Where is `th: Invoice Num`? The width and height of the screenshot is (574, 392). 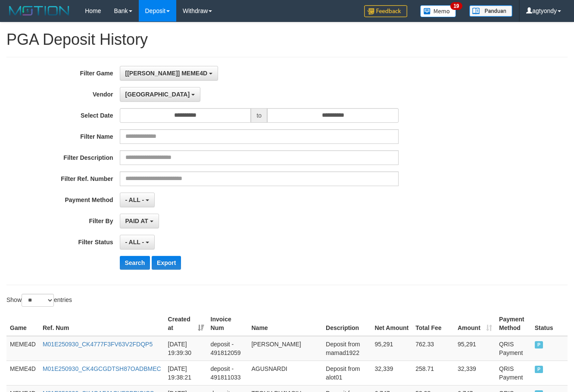
th: Invoice Num is located at coordinates (228, 323).